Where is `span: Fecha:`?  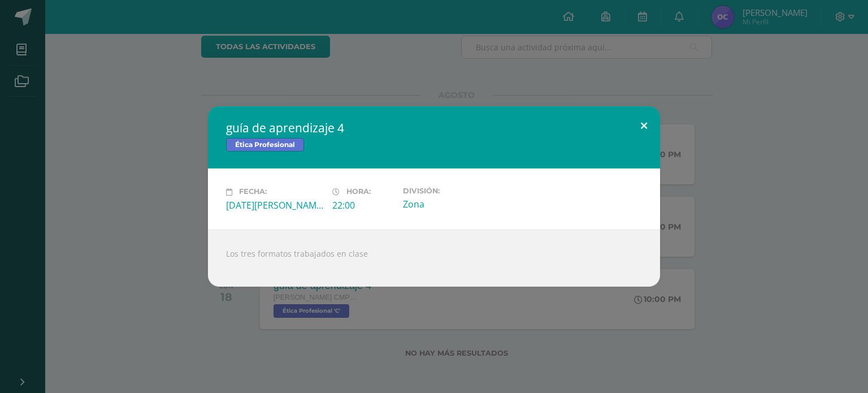
span: Fecha: is located at coordinates (253, 192).